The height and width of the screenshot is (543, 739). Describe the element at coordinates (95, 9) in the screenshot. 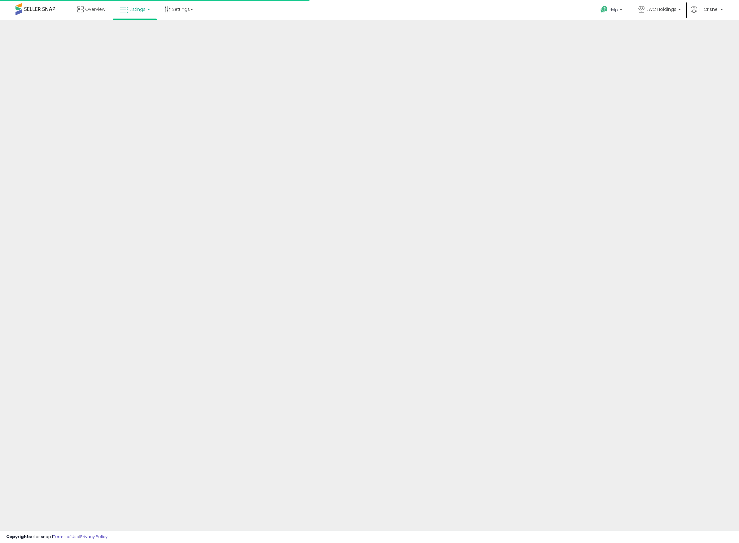

I see `span: Overview` at that location.